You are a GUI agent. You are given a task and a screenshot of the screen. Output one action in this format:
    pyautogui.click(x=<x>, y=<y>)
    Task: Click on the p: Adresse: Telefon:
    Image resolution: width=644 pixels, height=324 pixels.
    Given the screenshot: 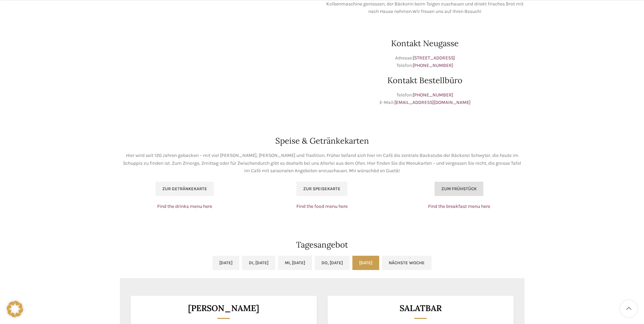 What is the action you would take?
    pyautogui.click(x=425, y=61)
    